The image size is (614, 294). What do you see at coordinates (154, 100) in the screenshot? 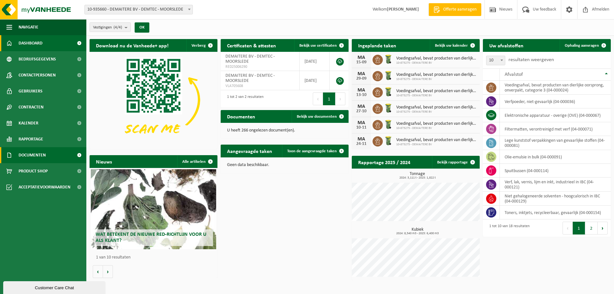
I see `img: Download de VHEPlus App` at bounding box center [154, 100].